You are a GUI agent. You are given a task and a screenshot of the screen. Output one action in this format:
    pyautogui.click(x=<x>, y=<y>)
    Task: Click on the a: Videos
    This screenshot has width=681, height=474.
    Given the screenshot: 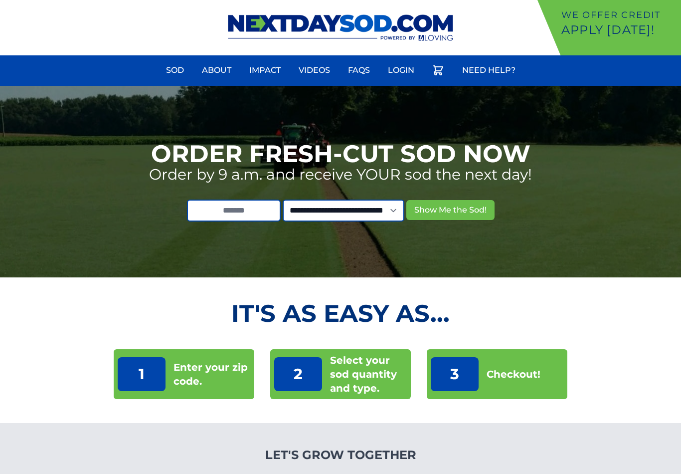 What is the action you would take?
    pyautogui.click(x=314, y=70)
    